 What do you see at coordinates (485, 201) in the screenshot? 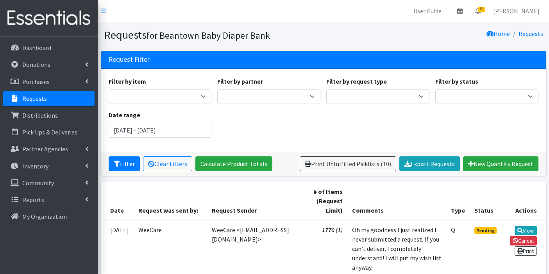
I see `th: Status` at bounding box center [485, 201].